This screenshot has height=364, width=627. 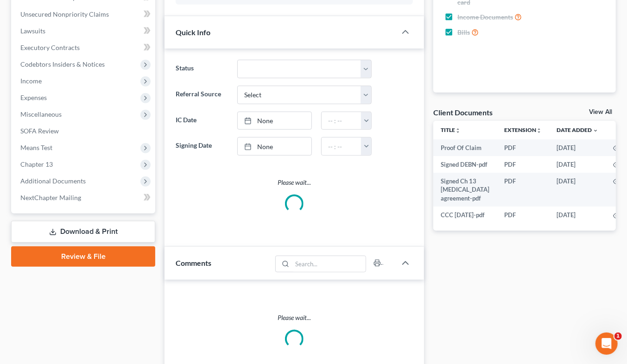 I want to click on a: NextChapter Mailing, so click(x=84, y=198).